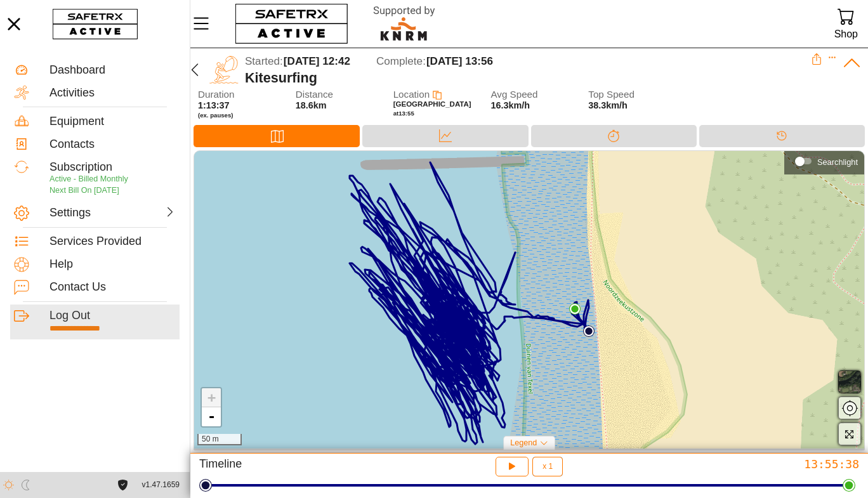  What do you see at coordinates (548, 466) in the screenshot?
I see `button: x 1` at bounding box center [548, 466].